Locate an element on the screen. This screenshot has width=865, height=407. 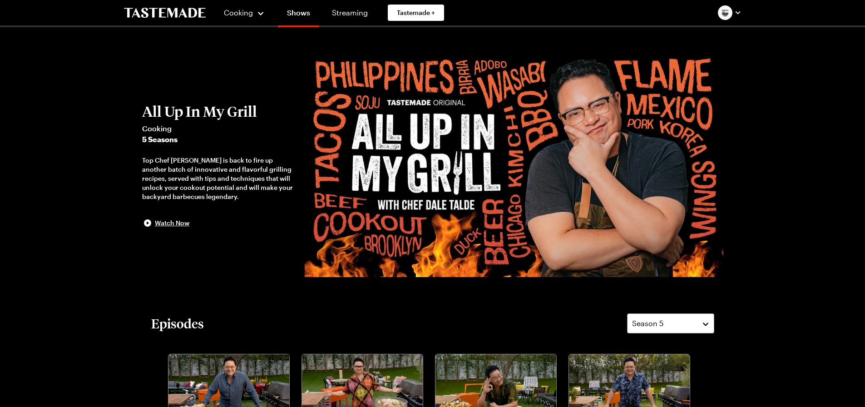
span: Season 5 is located at coordinates (647, 323).